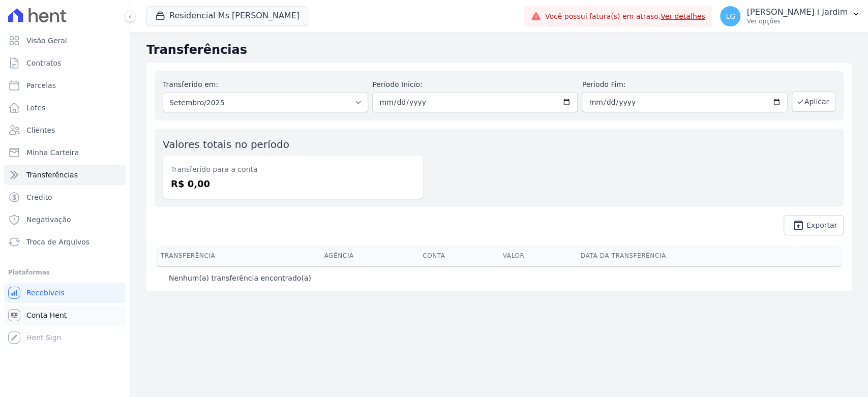  What do you see at coordinates (64, 175) in the screenshot?
I see `a: Transferências` at bounding box center [64, 175].